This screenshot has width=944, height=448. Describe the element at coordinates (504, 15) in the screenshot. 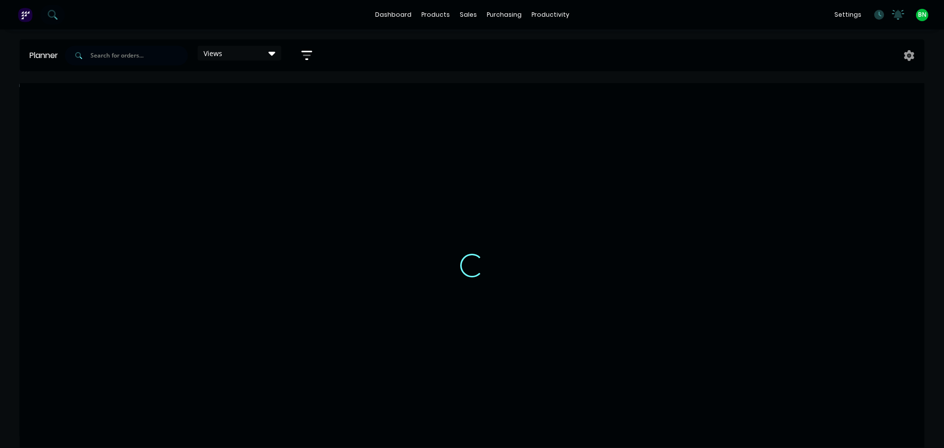

I see `div: purchasing` at that location.